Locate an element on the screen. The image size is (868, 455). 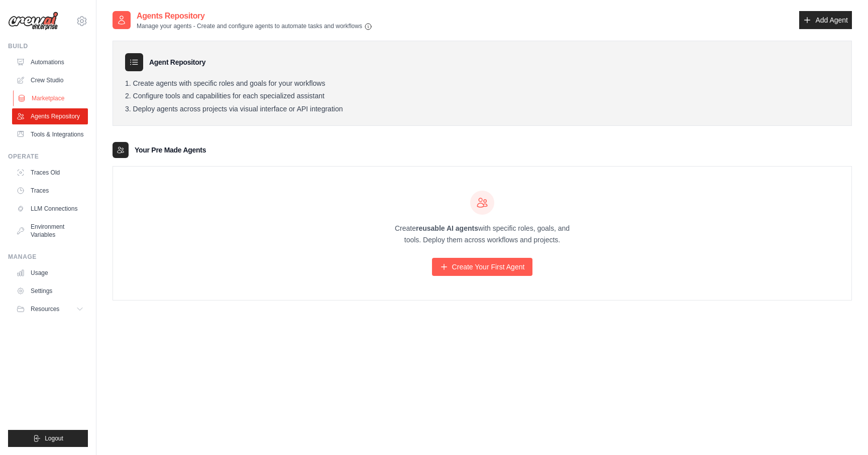
a: Environment Variables is located at coordinates (49, 231).